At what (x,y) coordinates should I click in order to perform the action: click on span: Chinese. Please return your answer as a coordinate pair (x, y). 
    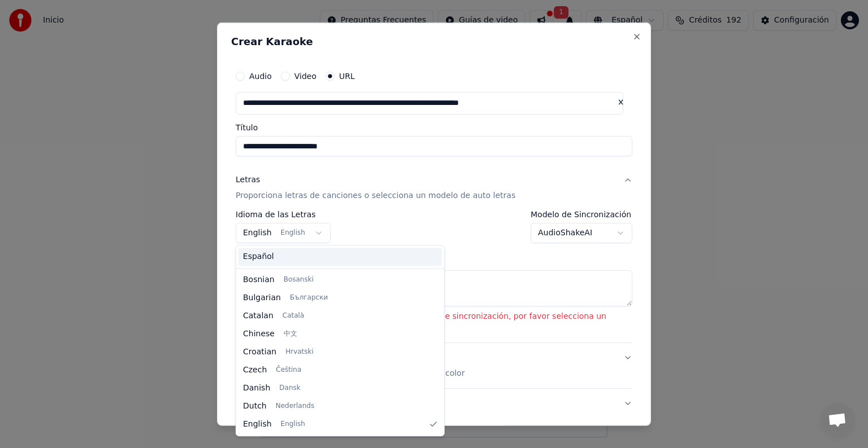
    Looking at the image, I should click on (258, 334).